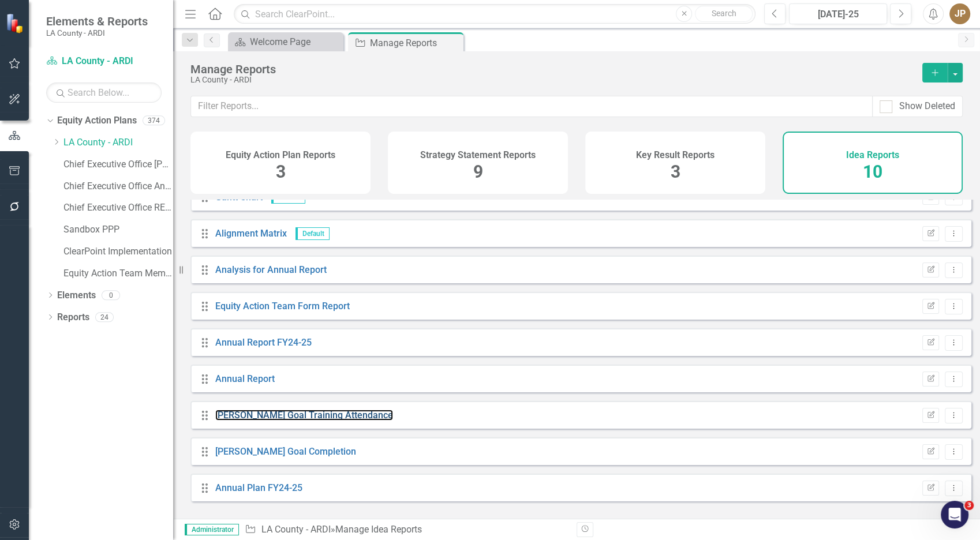 The image size is (980, 540). What do you see at coordinates (295, 42) in the screenshot?
I see `div: Welcome Page` at bounding box center [295, 42].